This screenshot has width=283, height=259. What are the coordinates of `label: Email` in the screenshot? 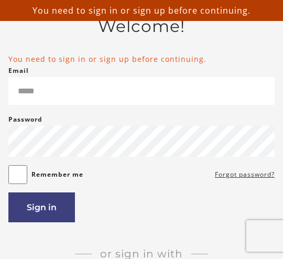 It's located at (18, 71).